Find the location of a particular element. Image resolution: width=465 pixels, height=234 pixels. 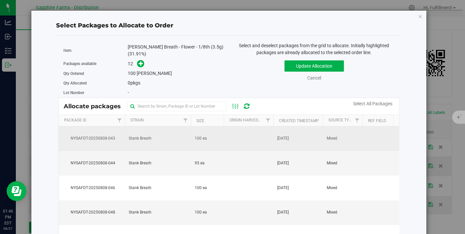

a: Source Type is located at coordinates (341, 120).